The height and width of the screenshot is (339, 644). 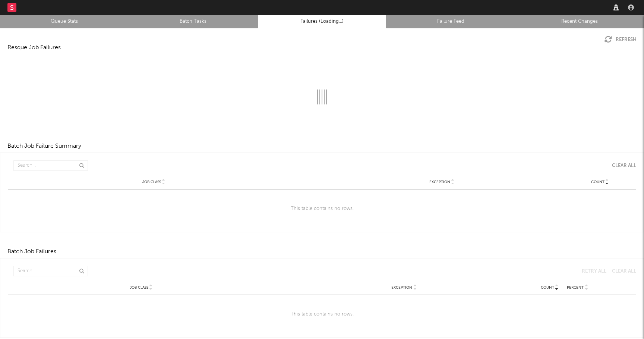 I want to click on a: Recent Changes, so click(x=579, y=22).